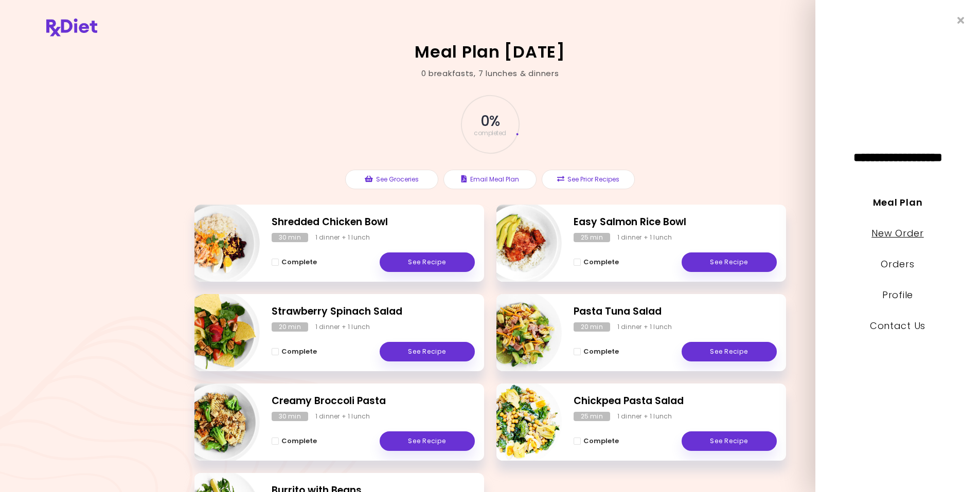 The width and height of the screenshot is (980, 492). What do you see at coordinates (897, 202) in the screenshot?
I see `a: Meal Plan` at bounding box center [897, 202].